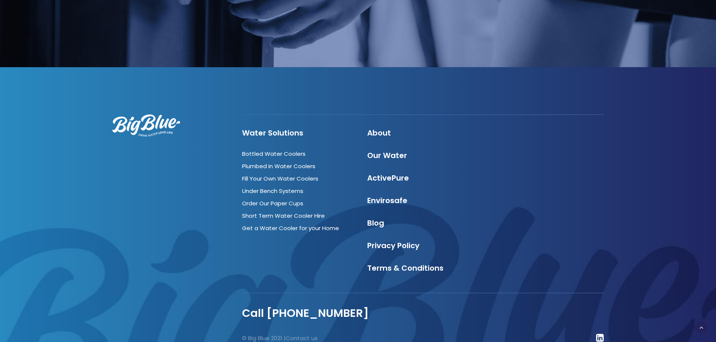  What do you see at coordinates (279, 166) in the screenshot?
I see `a: Plumbed in Water Coolers` at bounding box center [279, 166].